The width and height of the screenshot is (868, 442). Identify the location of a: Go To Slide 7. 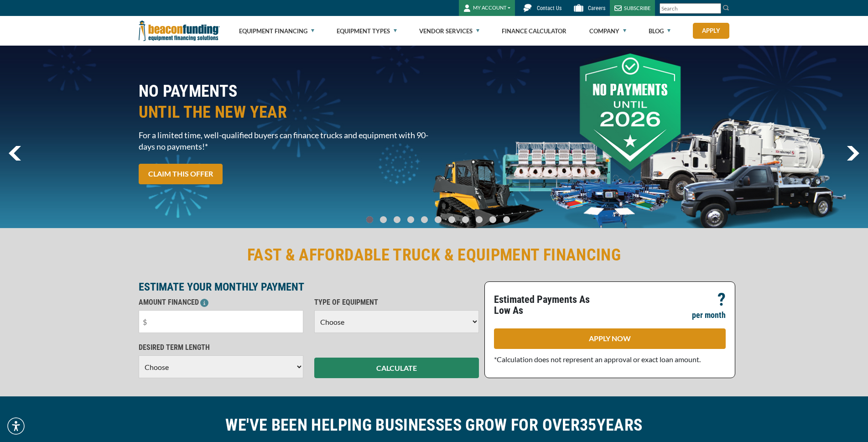
(465, 219).